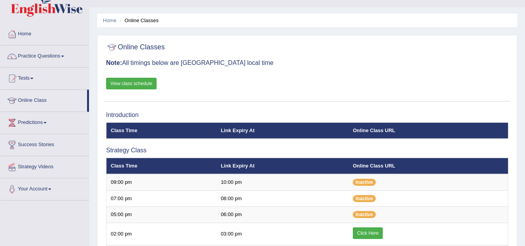 This screenshot has width=525, height=246. Describe the element at coordinates (114, 63) in the screenshot. I see `b: Note:` at that location.